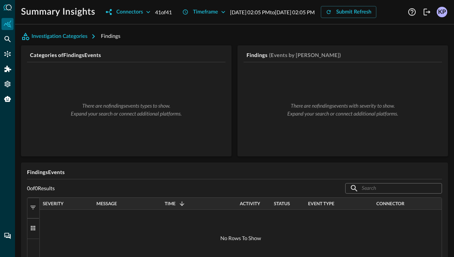 This screenshot has width=454, height=257. I want to click on button: Submit Refresh, so click(349, 12).